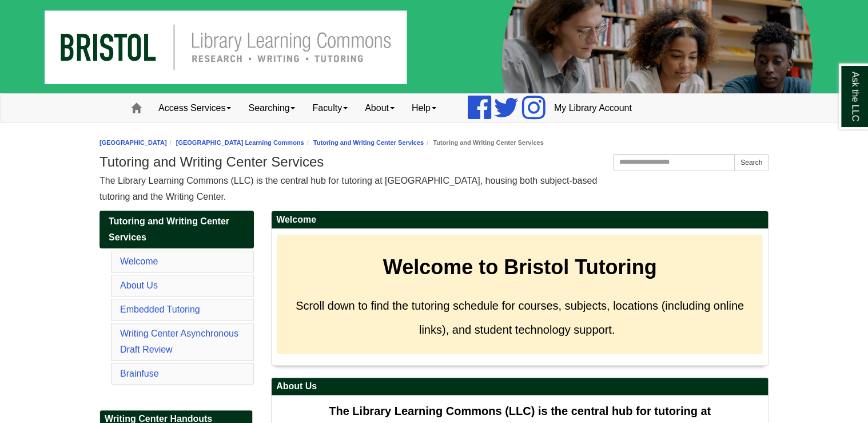 The image size is (868, 423). What do you see at coordinates (520, 386) in the screenshot?
I see `h2: About Us` at bounding box center [520, 386].